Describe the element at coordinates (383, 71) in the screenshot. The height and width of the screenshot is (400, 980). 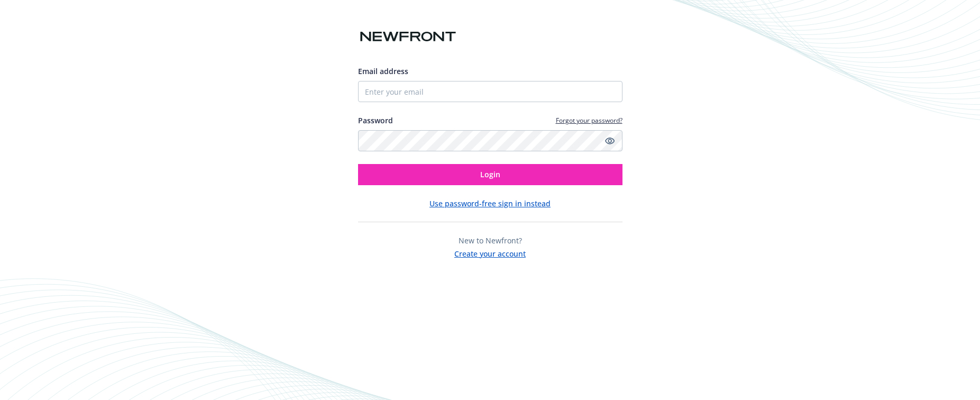
I see `span: Email address` at that location.